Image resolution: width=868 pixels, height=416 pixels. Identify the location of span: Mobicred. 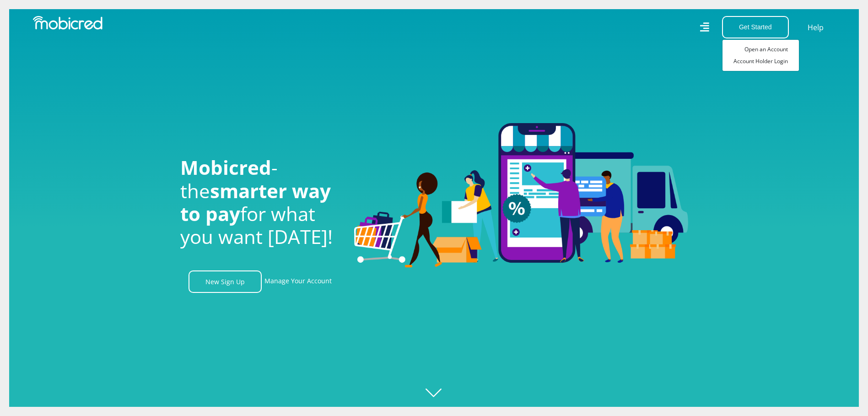
(226, 167).